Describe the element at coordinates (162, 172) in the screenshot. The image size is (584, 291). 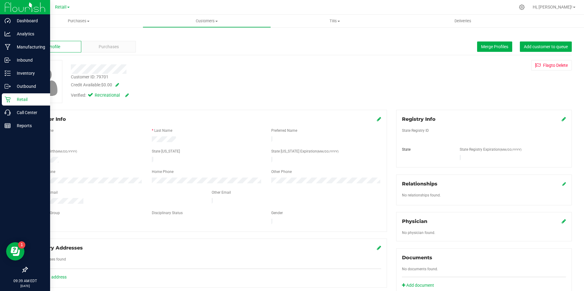
I see `label: Home Phone` at that location.